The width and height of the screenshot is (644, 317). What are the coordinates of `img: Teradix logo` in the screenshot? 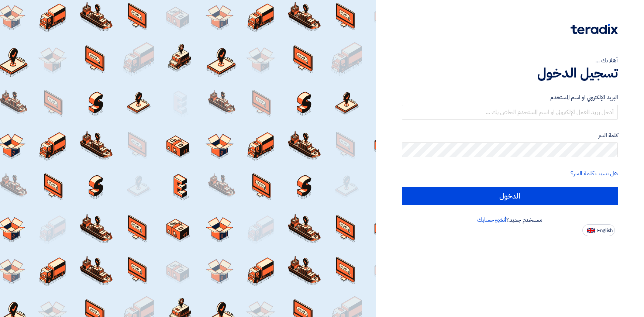 It's located at (594, 30).